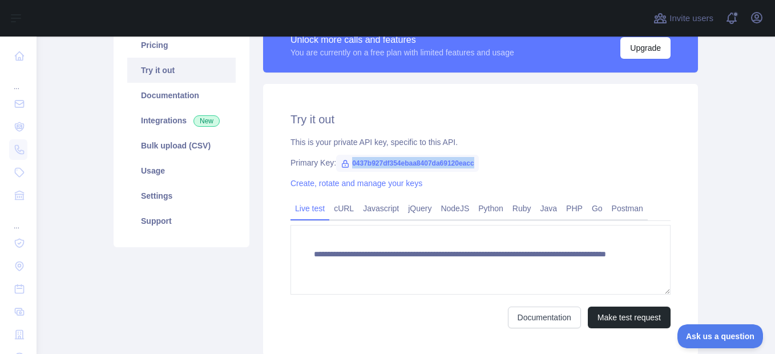  I want to click on button: Invite users, so click(683, 18).